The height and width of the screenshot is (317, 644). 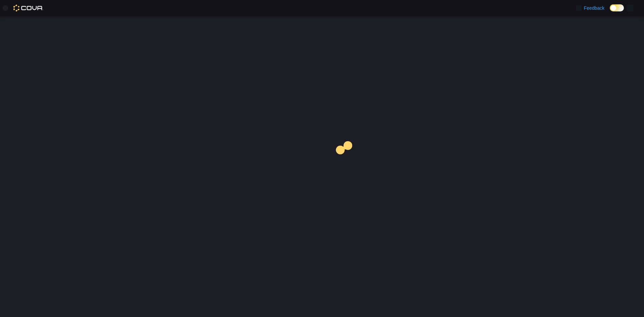 I want to click on span: Dark Mode, so click(x=610, y=11).